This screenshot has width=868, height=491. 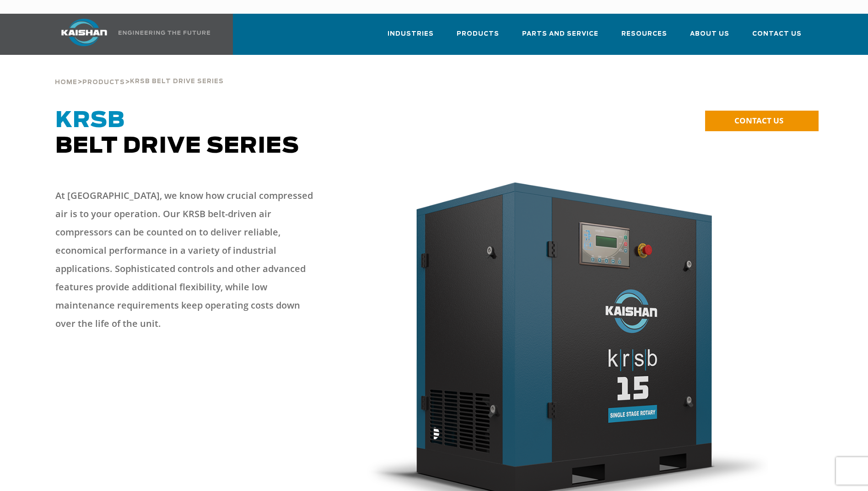 I want to click on span: Contact Us, so click(x=777, y=34).